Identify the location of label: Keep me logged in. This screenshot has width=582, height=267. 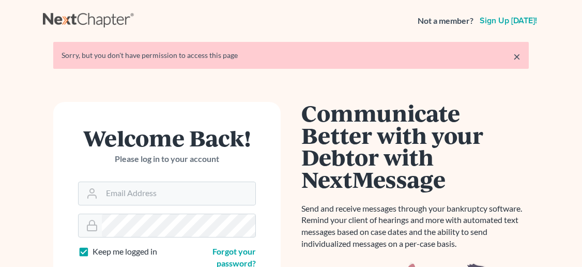
(125, 251).